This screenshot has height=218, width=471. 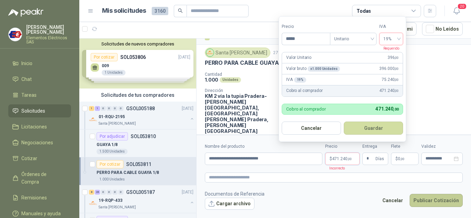 What do you see at coordinates (33, 111) in the screenshot?
I see `span: Solicitudes` at bounding box center [33, 111].